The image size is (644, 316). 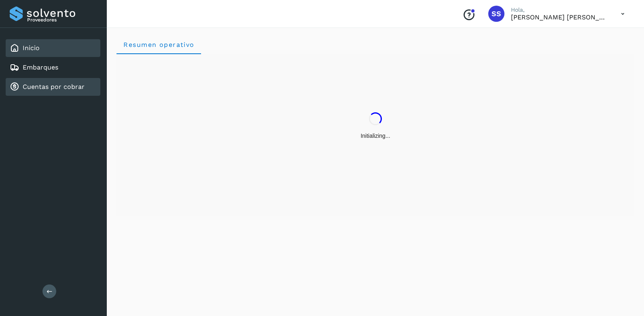 What do you see at coordinates (53, 67) in the screenshot?
I see `div: Embarques` at bounding box center [53, 67].